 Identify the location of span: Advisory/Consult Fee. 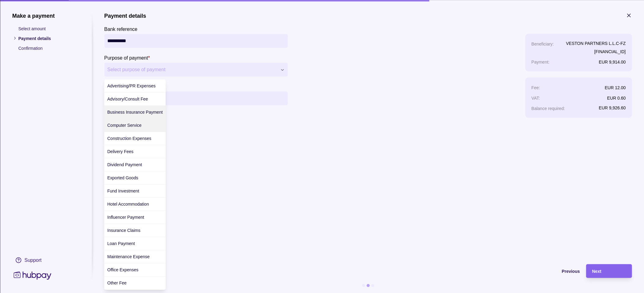
(127, 99).